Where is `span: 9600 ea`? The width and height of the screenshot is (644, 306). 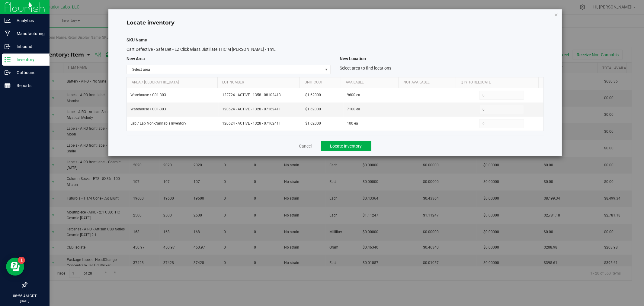 span: 9600 ea is located at coordinates (354, 95).